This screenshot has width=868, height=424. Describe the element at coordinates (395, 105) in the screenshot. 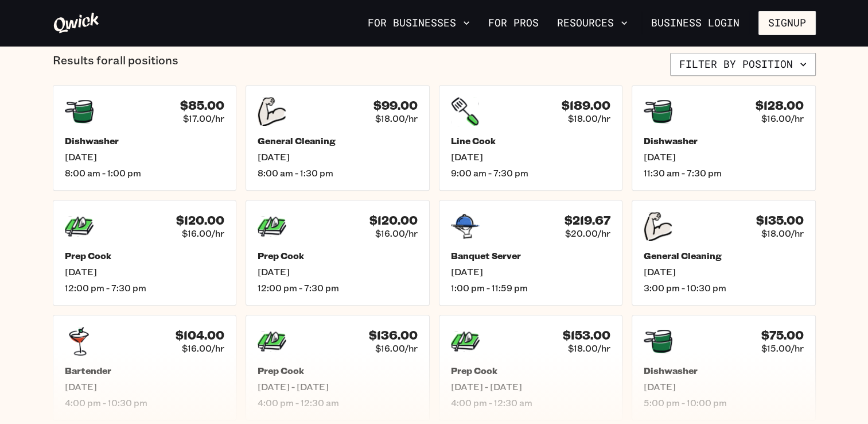

I see `h4: $99.00` at that location.